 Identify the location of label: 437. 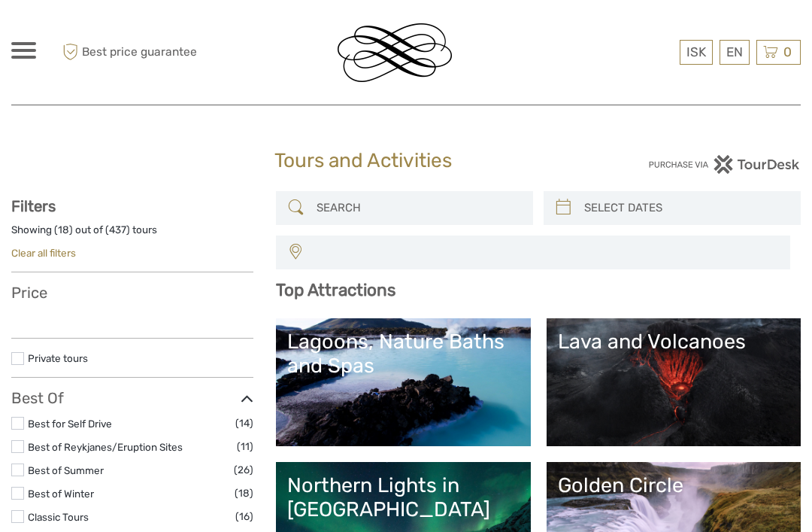
(118, 230).